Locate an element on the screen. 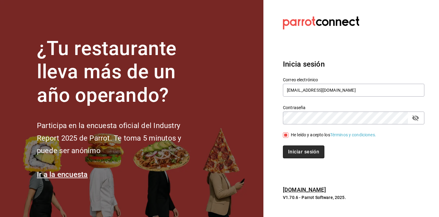 This screenshot has height=217, width=439. h3: Inicia sesión is located at coordinates (354, 64).